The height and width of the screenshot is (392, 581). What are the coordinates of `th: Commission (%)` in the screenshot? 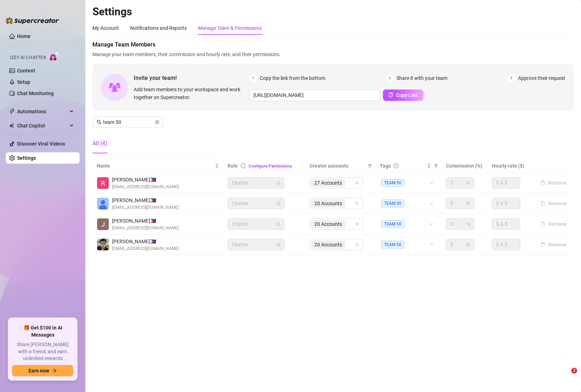 It's located at (464, 166).